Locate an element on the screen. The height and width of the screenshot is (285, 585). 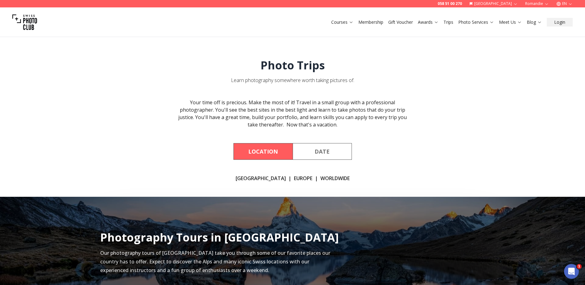
button: Help is located at coordinates (61, 205).